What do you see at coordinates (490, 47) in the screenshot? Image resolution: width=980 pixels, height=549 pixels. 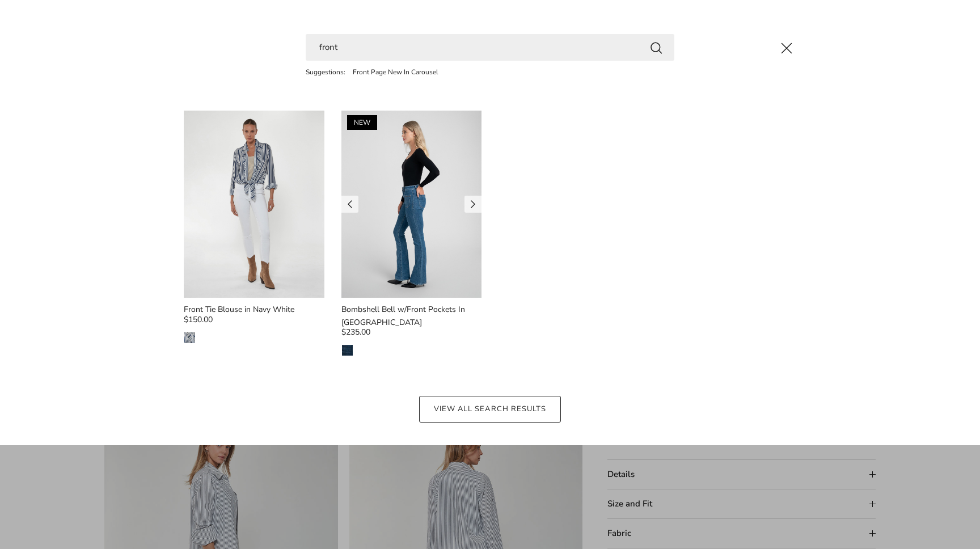 I see `input: Search` at bounding box center [490, 47].